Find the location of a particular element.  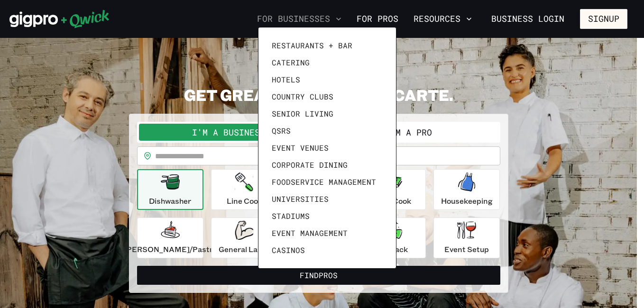

span: Stadiums is located at coordinates (291, 216).